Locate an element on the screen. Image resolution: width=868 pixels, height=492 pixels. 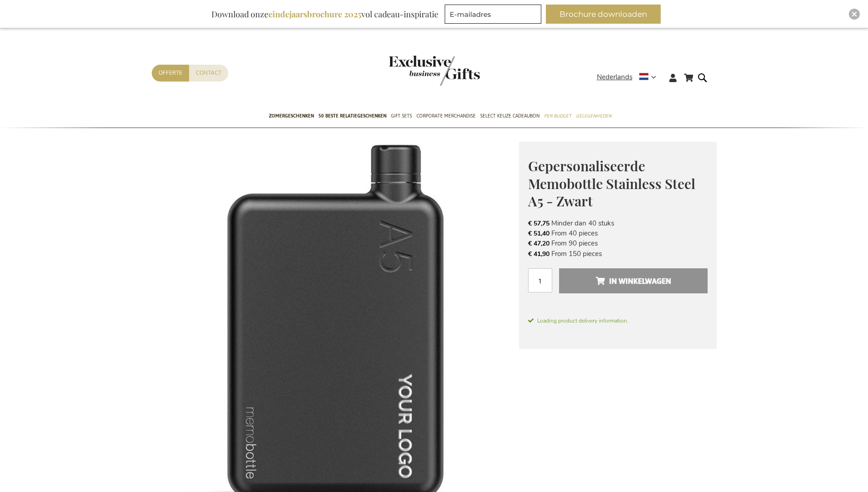
span: Per Budget is located at coordinates (557, 116).